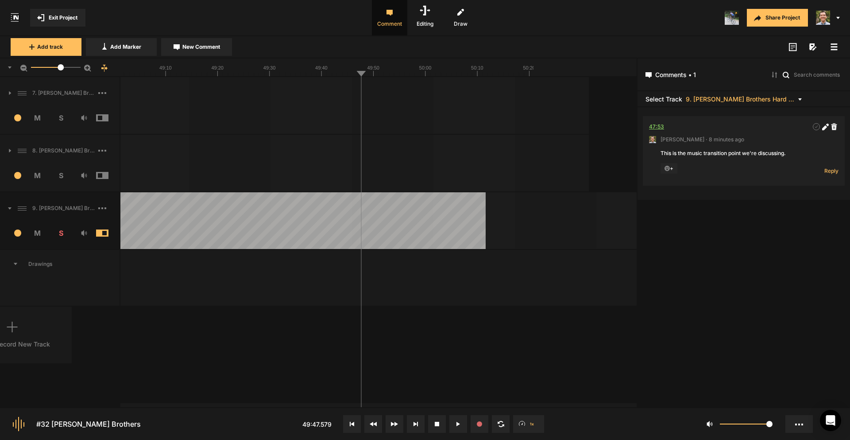 Image resolution: width=850 pixels, height=440 pixels. I want to click on span: 49:47.579, so click(317, 424).